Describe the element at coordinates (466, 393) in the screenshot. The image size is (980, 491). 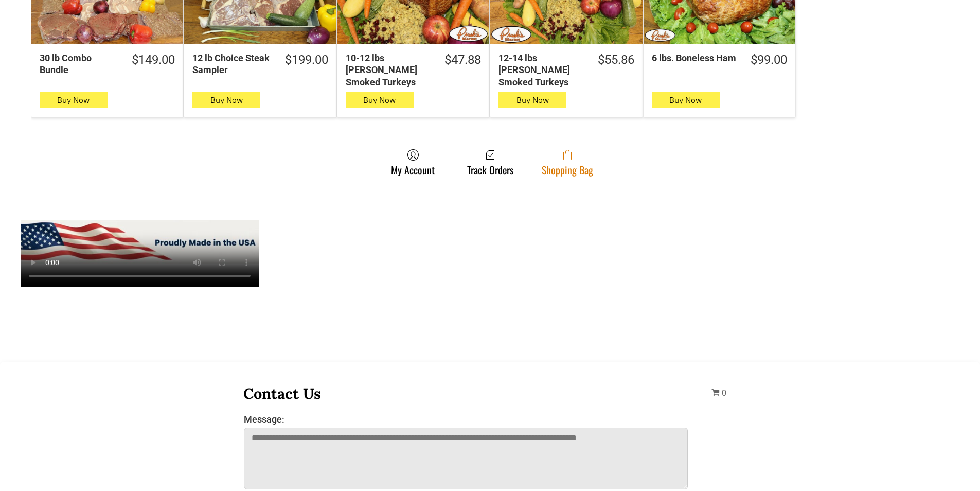
I see `h3: Contact Us` at that location.